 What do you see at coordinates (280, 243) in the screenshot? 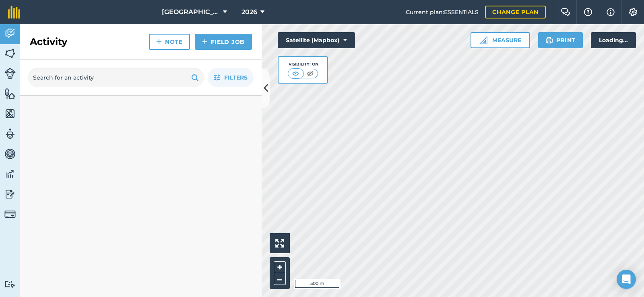
I see `img: Four arrows, one pointing top left, one top right, one bottom right and the last bottom left` at bounding box center [280, 243].